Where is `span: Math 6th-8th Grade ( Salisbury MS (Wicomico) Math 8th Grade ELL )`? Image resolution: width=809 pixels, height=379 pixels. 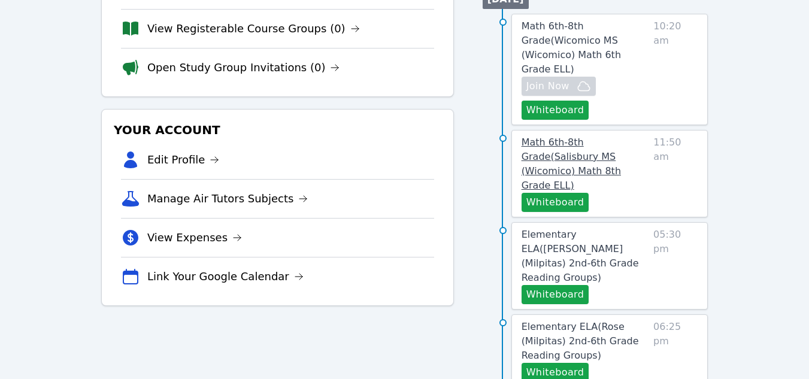
span: Math 6th-8th Grade ( Salisbury MS (Wicomico) Math 8th Grade ELL ) is located at coordinates (571, 163).